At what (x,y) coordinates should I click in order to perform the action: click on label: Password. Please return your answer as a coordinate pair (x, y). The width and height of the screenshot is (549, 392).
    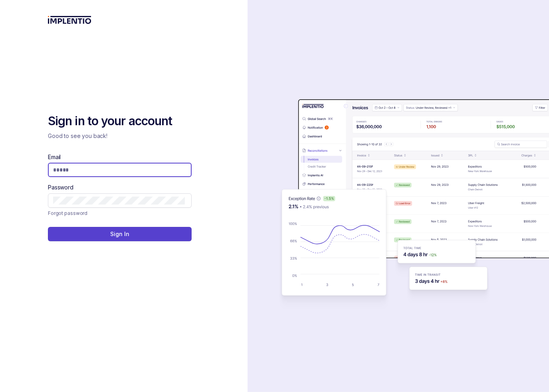
    Looking at the image, I should click on (61, 187).